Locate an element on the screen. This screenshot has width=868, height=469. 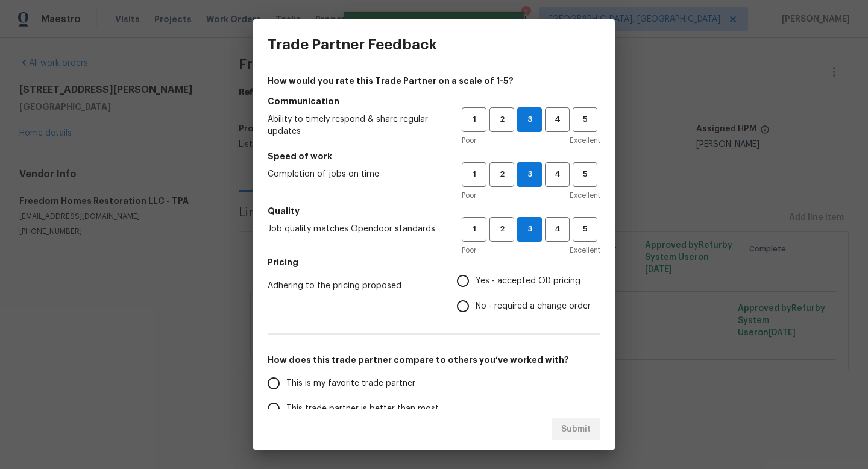
h3: Trade Partner Feedback is located at coordinates (352, 45).